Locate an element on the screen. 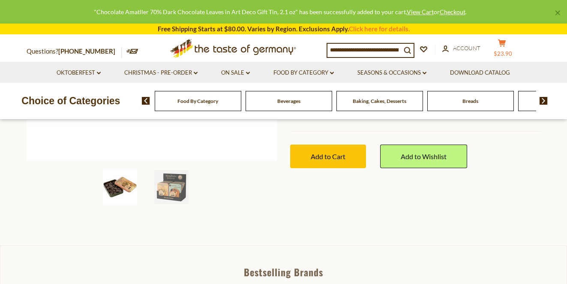 The height and width of the screenshot is (284, 567). span: Breads is located at coordinates (470, 101).